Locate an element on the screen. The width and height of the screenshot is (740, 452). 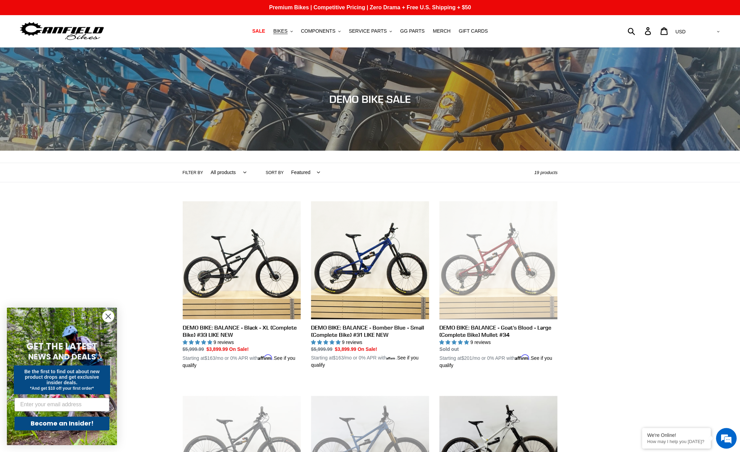
button: COMPONENTS is located at coordinates (321, 31).